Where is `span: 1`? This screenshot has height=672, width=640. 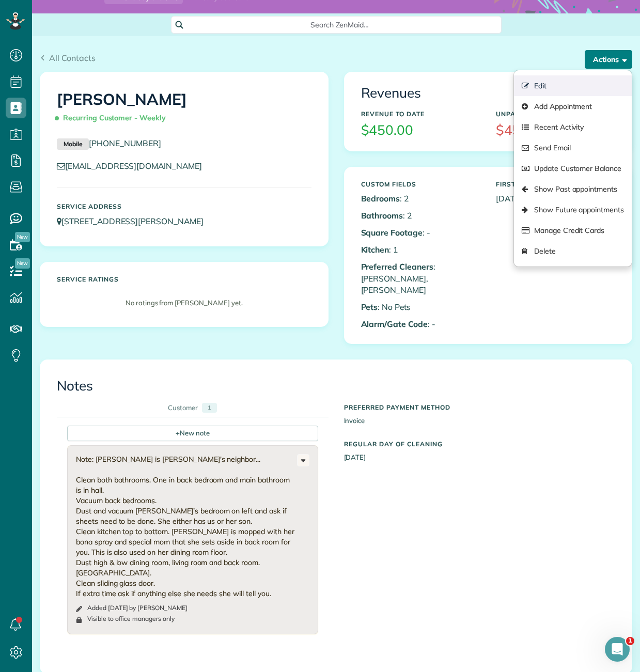 span: 1 is located at coordinates (630, 641).